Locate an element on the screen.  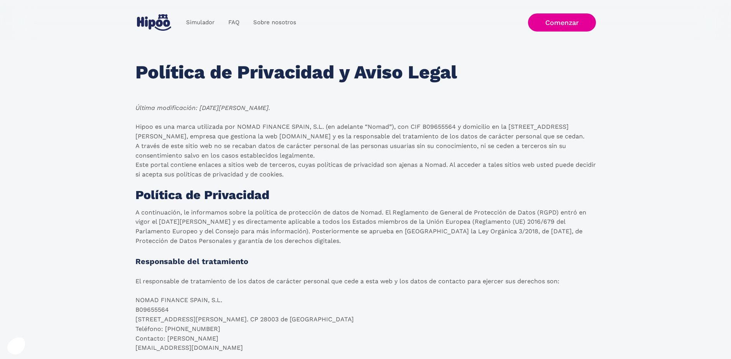
a: Sobre nosotros is located at coordinates (275, 22).